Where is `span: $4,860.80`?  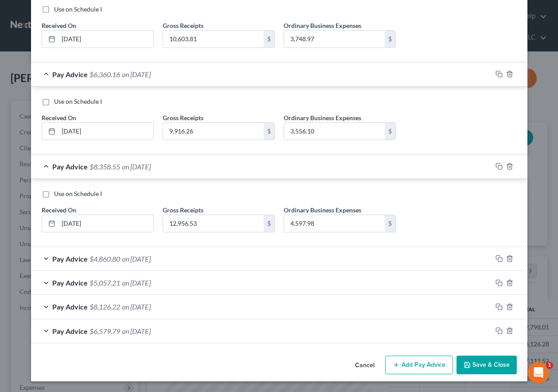
span: $4,860.80 is located at coordinates (105, 258).